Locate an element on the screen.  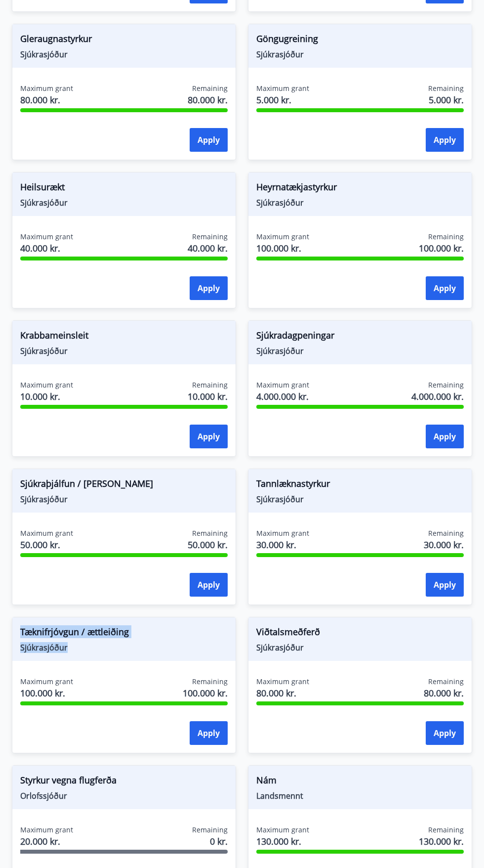
span: Sjúkradagpeningar is located at coordinates (360, 337).